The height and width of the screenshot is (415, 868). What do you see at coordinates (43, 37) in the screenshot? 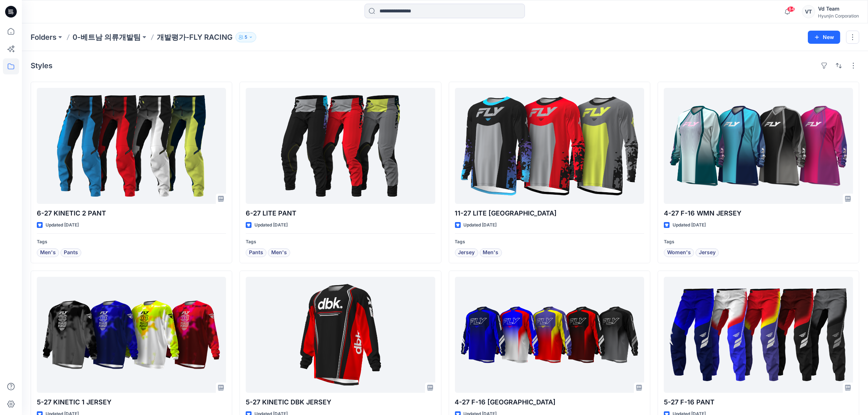
I see `p: Folders` at bounding box center [43, 37].